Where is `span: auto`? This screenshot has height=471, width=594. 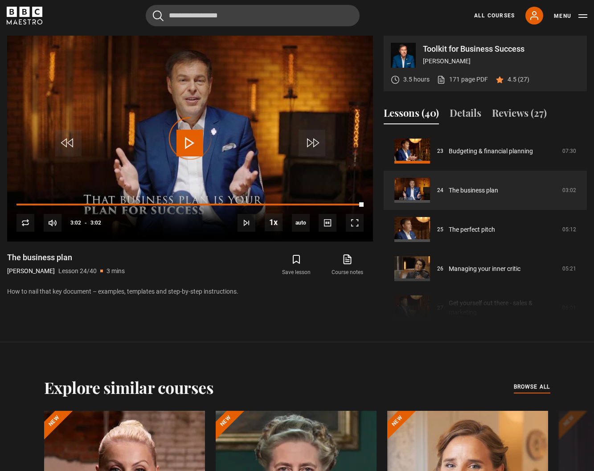
span: auto is located at coordinates (301, 223).